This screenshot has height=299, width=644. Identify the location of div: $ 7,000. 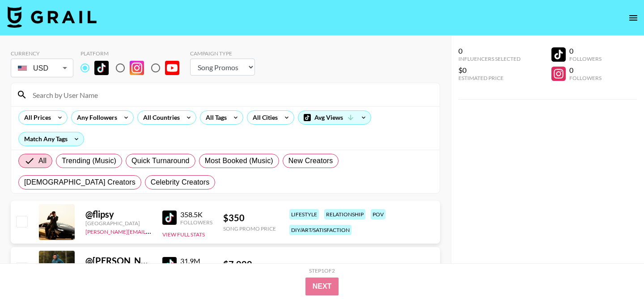
(250, 264).